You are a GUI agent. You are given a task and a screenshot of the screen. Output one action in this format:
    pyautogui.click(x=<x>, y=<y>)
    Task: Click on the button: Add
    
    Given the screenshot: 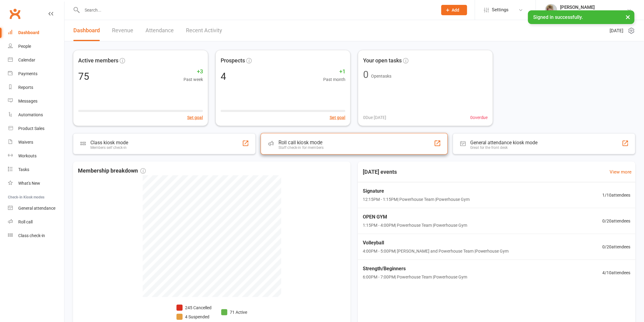 What is the action you would take?
    pyautogui.click(x=454, y=10)
    